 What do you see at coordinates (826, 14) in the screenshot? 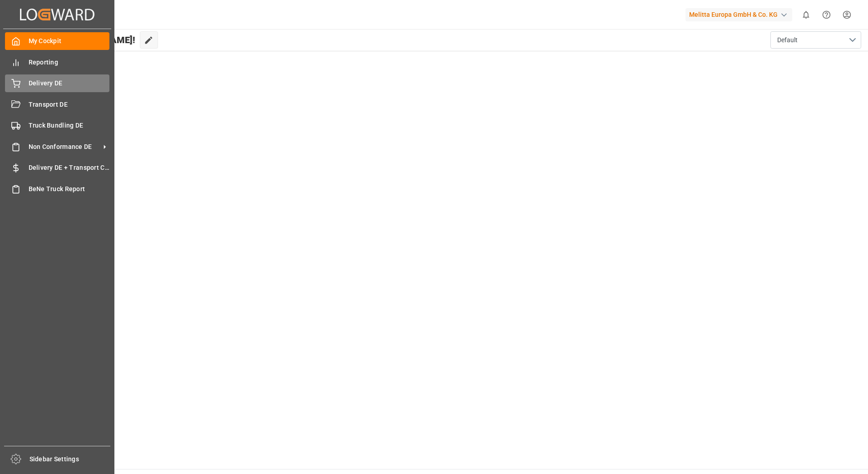
I see `button: Help Center` at bounding box center [826, 14].